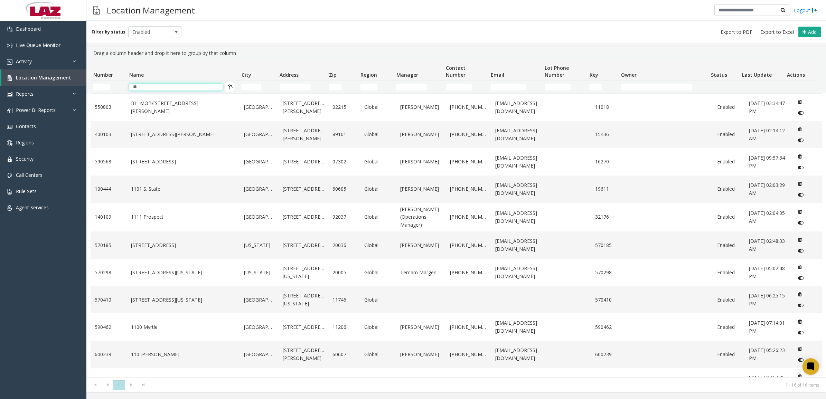  I want to click on td: Zip Filter, so click(342, 87).